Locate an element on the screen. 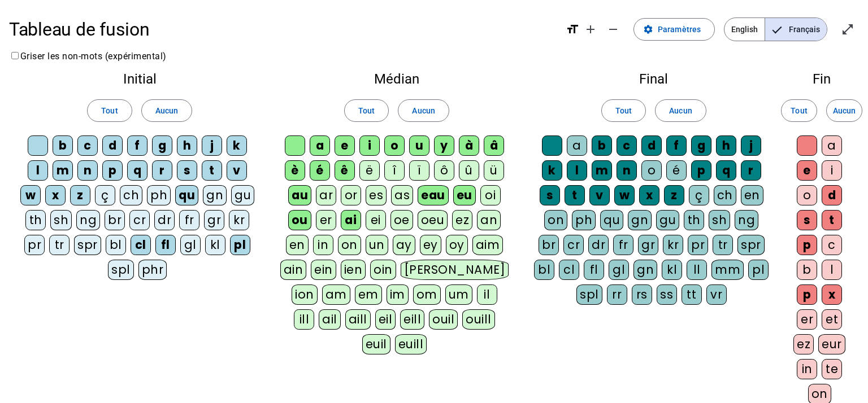  h2: Médian is located at coordinates (396, 79).